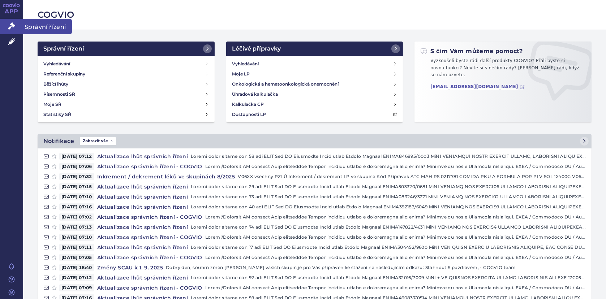 The image size is (606, 299). Describe the element at coordinates (388, 207) in the screenshot. I see `p: Loremi dolor sitame con 40 adi ELIT Sed DO Eiusmodte Incid utlab Etdolo Magnaal ENIMA392183/6049 ...` at that location.